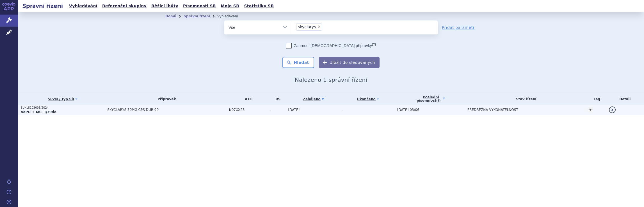  What do you see at coordinates (313, 99) in the screenshot?
I see `a: Zahájeno` at bounding box center [313, 99].